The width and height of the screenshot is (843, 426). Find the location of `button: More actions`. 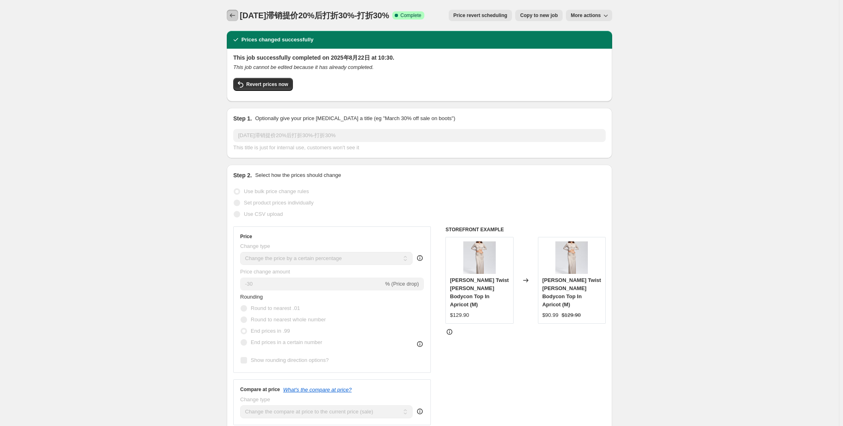

button: More actions is located at coordinates (589, 15).